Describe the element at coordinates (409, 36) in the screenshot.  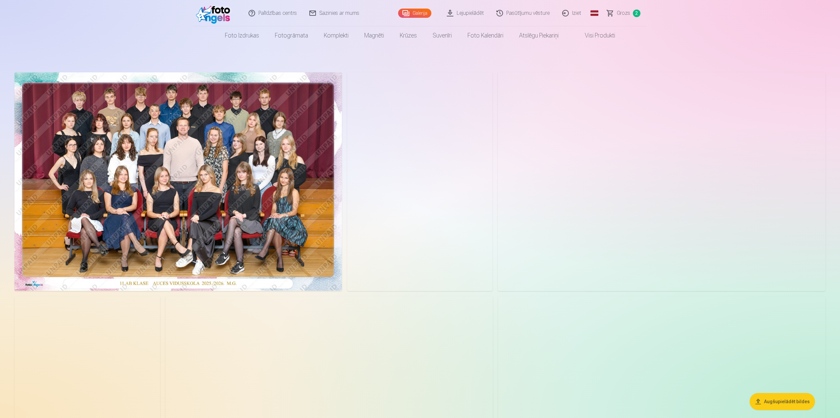
I see `a: Krūzes` at that location.